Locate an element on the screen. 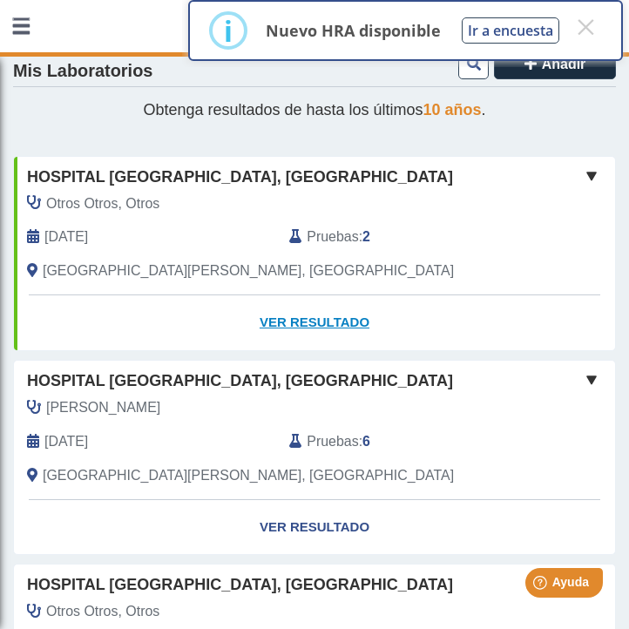 The width and height of the screenshot is (629, 629). span: Sepulveda, Jose is located at coordinates (103, 408).